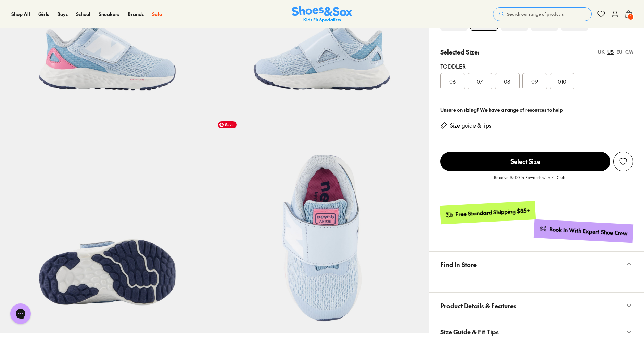 The width and height of the screenshot is (644, 347). I want to click on p: Selected Size:, so click(460, 52).